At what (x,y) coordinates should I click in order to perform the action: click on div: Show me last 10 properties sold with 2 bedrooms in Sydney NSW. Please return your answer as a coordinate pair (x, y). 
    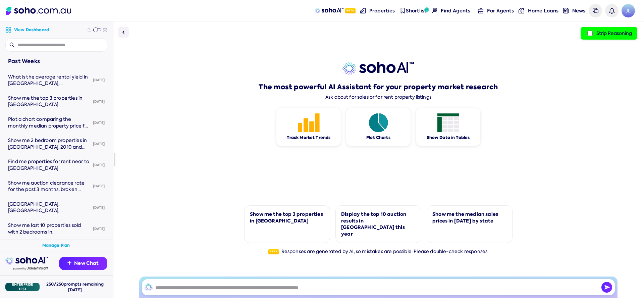
    Looking at the image, I should click on (49, 228).